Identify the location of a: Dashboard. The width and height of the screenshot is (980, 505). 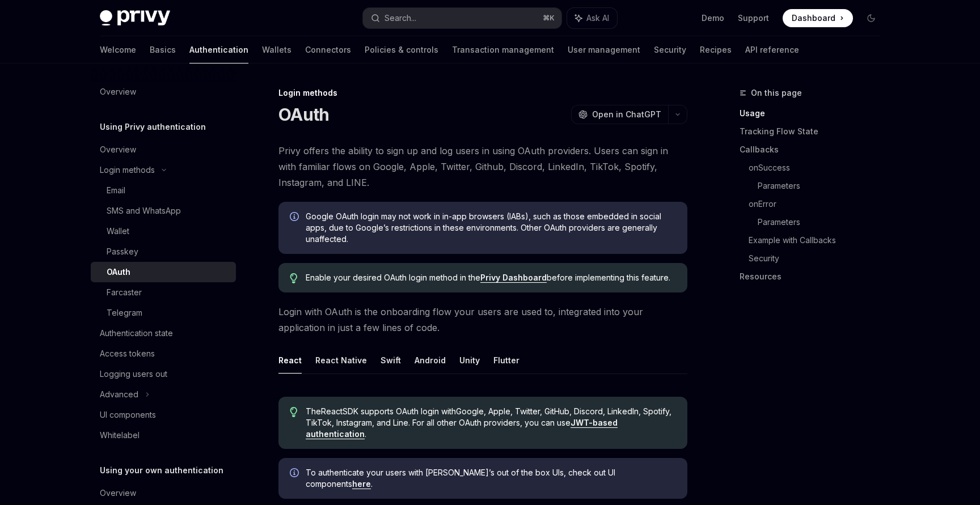
(818, 18).